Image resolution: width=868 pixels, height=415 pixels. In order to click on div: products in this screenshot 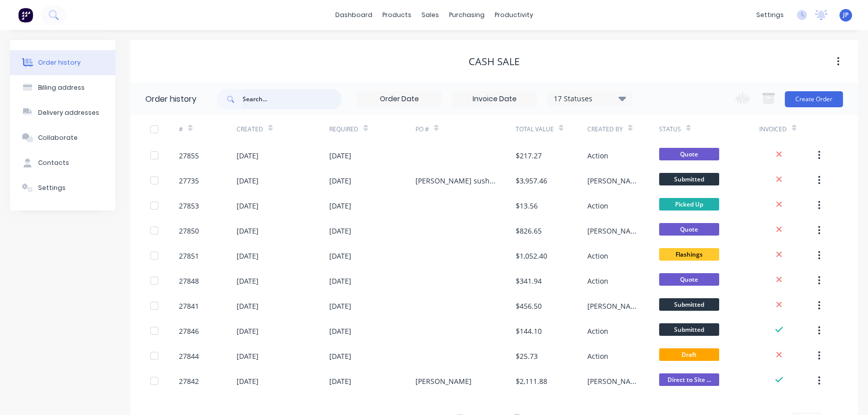, I will do `click(397, 15)`.